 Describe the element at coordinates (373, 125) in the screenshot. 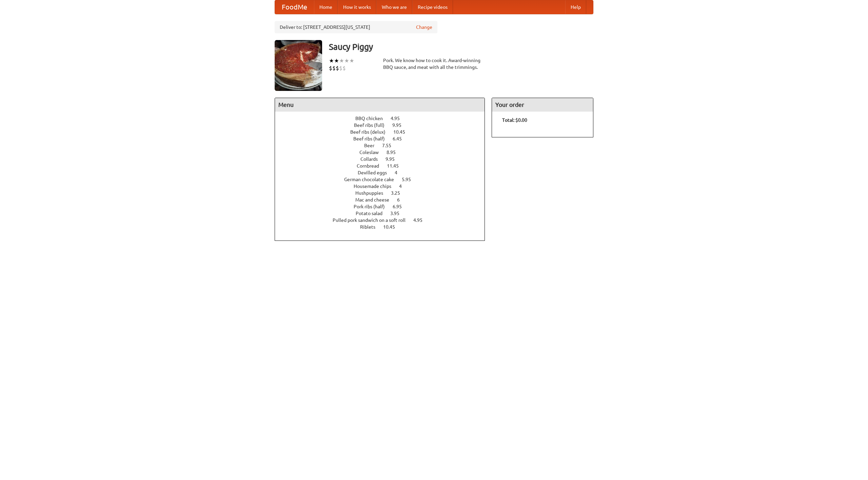

I see `span: Beef ribs (full)` at that location.